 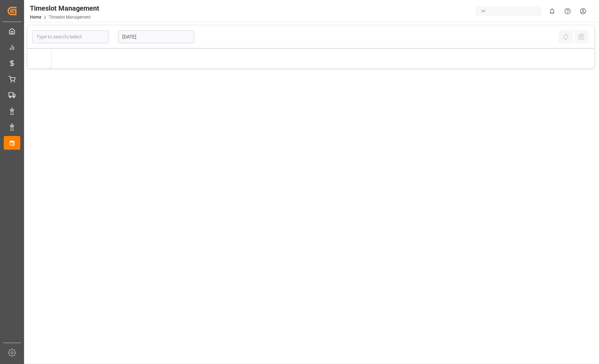 I want to click on button: Help Center, so click(x=567, y=11).